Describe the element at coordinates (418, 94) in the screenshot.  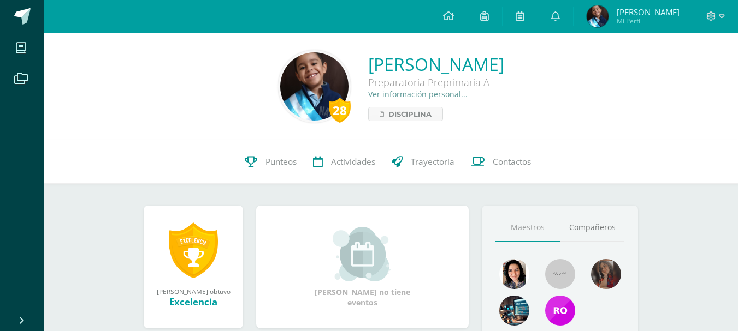
I see `a: Ver información personal...` at that location.